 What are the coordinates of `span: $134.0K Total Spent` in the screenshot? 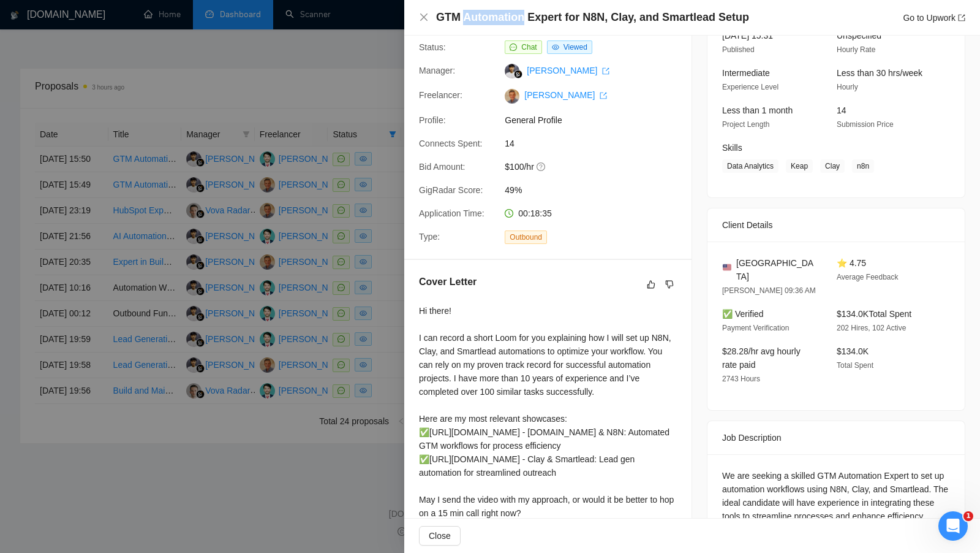 It's located at (874, 314).